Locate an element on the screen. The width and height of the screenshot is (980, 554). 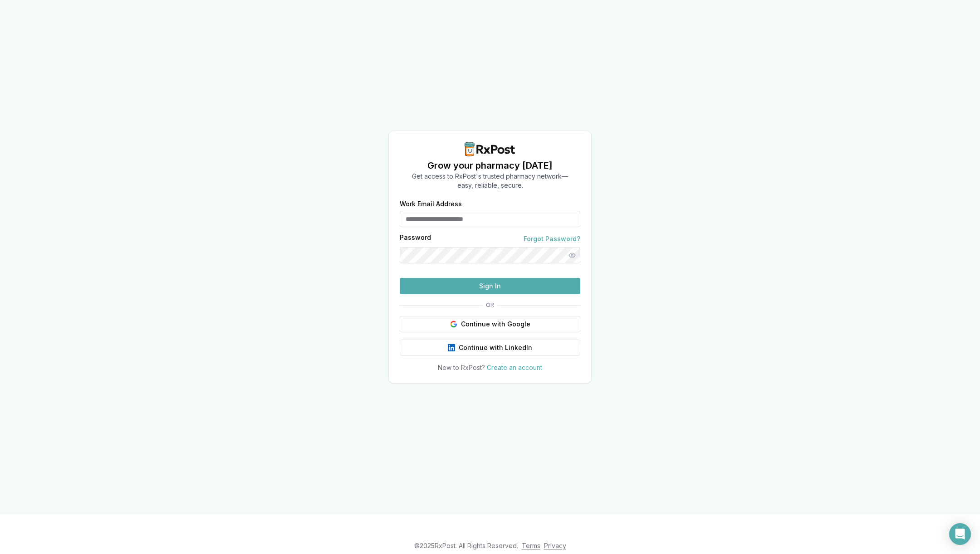
button: Continue with LinkedIn is located at coordinates (490, 348).